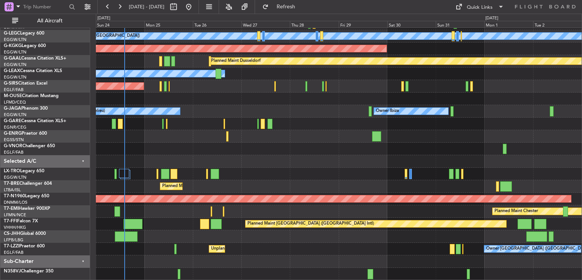  Describe the element at coordinates (509, 24) in the screenshot. I see `div: Mon 1` at that location.